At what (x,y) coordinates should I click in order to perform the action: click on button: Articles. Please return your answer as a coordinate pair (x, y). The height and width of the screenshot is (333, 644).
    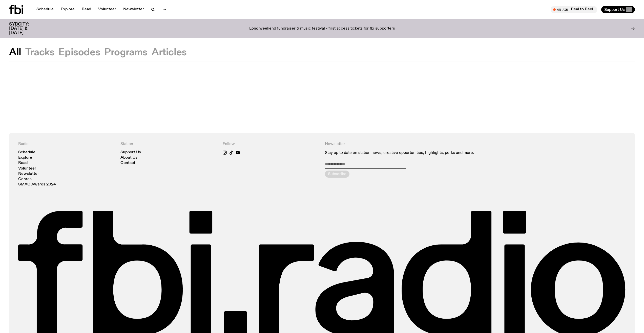
    Looking at the image, I should click on (169, 53).